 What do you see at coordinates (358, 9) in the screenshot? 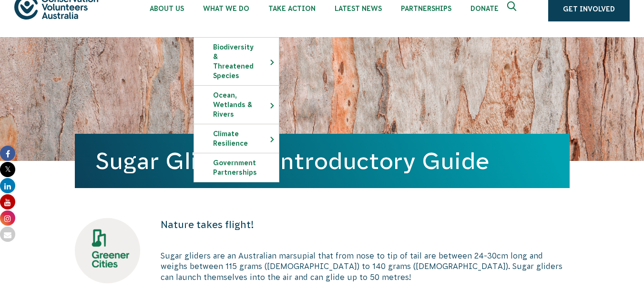
I see `span: Latest News` at bounding box center [358, 9].